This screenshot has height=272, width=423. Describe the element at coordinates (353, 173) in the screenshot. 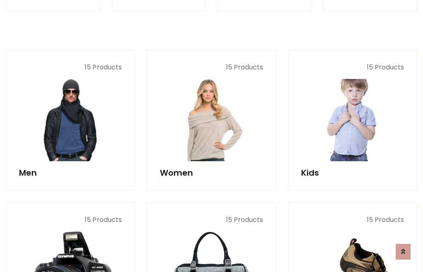

I see `h5: Kids` at that location.